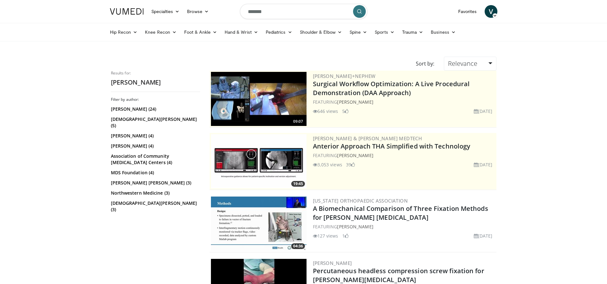  What do you see at coordinates (358, 32) in the screenshot?
I see `a: Spine` at bounding box center [358, 32].